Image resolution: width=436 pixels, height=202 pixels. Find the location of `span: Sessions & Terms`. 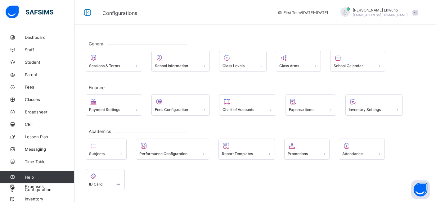

span: Sessions & Terms is located at coordinates (105, 66).